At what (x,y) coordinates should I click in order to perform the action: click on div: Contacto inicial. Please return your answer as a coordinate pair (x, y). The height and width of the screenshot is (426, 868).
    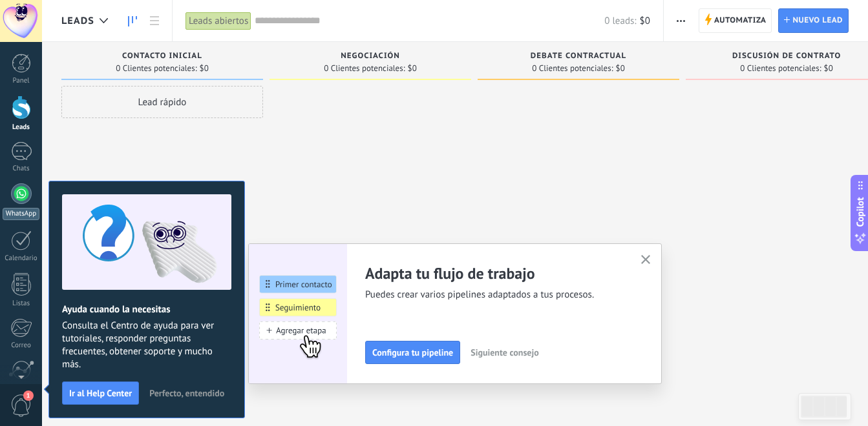
    Looking at the image, I should click on (163, 57).